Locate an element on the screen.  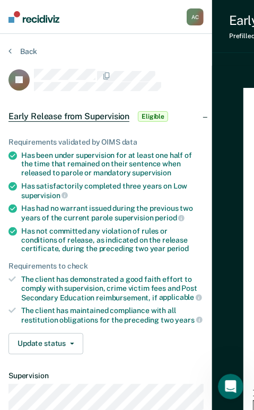
span: Early Release from Supervision is located at coordinates (69, 117).